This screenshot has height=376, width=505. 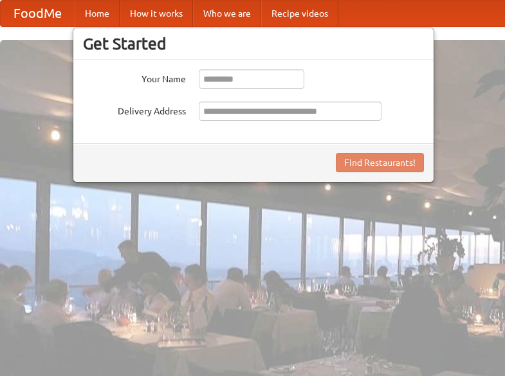 I want to click on a: Recipe videos, so click(x=300, y=14).